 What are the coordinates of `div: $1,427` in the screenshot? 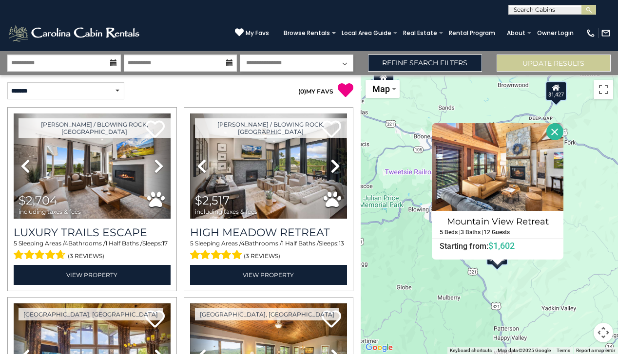 It's located at (556, 91).